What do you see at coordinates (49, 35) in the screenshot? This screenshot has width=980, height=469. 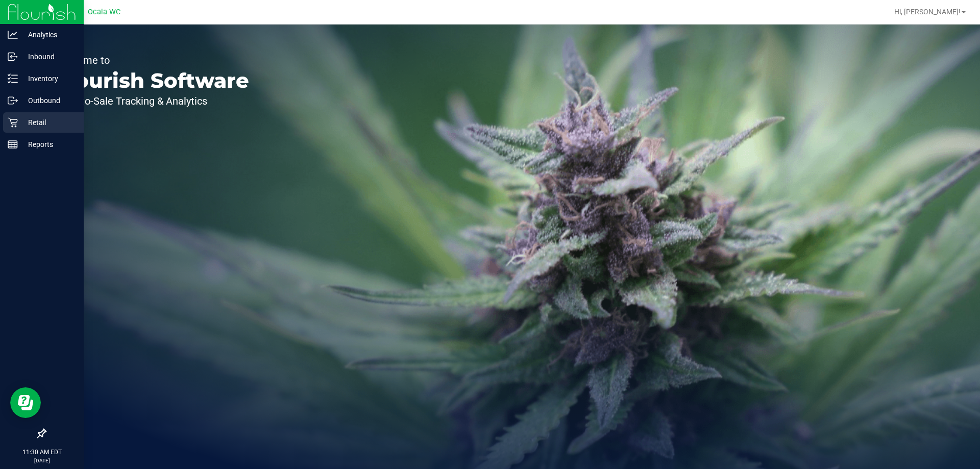 I see `p: Analytics` at bounding box center [49, 35].